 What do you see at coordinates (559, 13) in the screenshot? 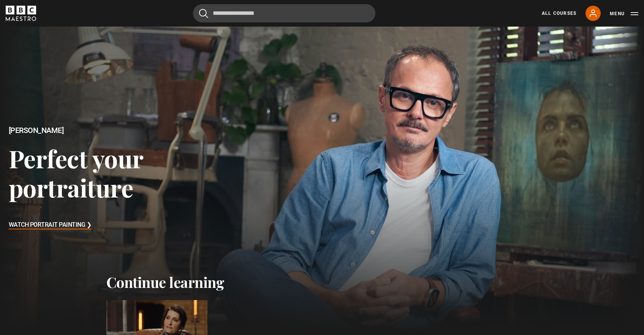
I see `a: All Courses` at bounding box center [559, 13].